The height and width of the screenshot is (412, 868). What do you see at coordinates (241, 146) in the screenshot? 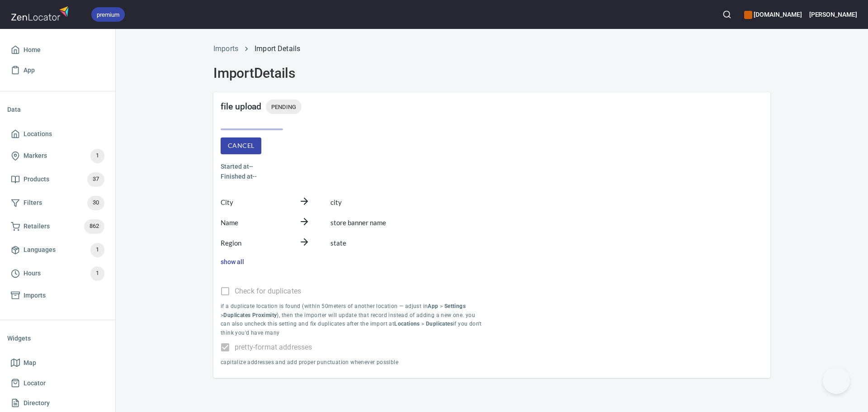
I see `span: Cancel` at bounding box center [241, 146].